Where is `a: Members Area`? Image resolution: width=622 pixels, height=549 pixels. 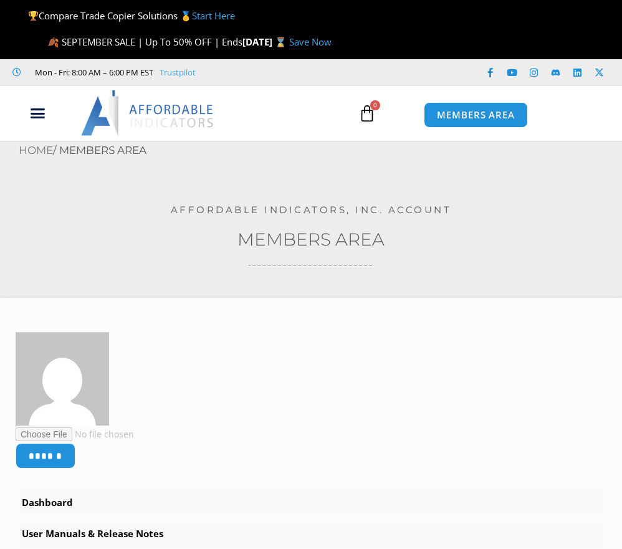 a: Members Area is located at coordinates (311, 239).